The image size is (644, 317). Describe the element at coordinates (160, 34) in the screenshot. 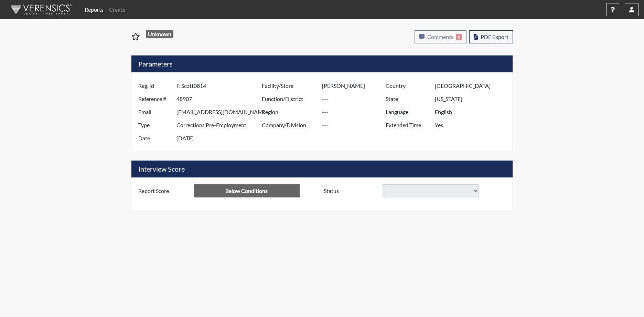

I see `span: Unknown` at that location.